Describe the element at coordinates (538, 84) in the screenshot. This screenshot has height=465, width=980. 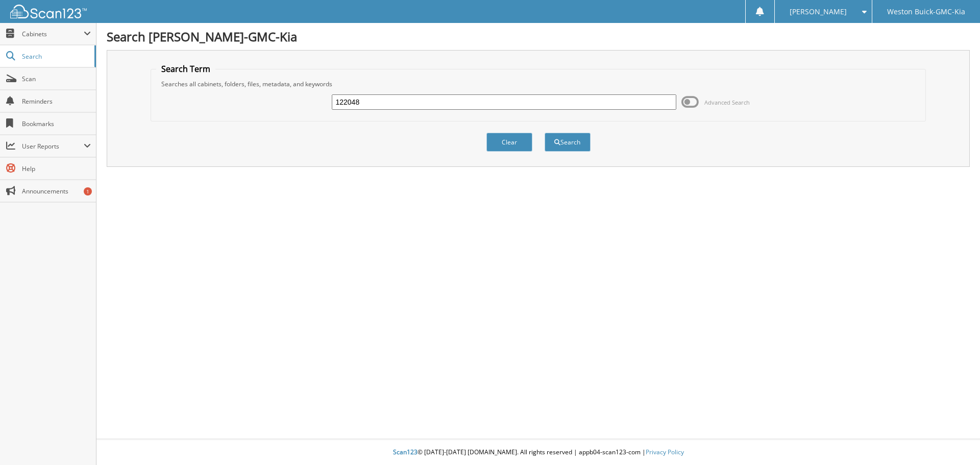
I see `div: Searches all cabinets, folders, files, metadata, and keywords` at that location.